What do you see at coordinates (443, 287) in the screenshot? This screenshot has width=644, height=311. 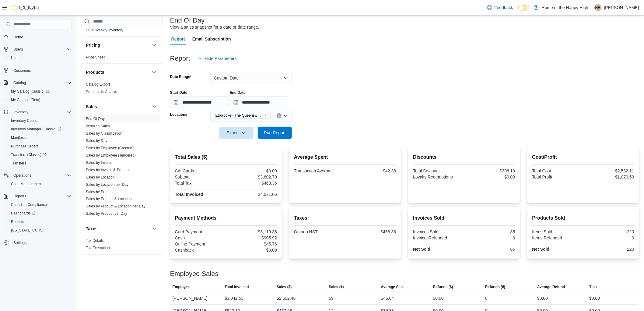 I see `span: Refunds ($)` at bounding box center [443, 287].